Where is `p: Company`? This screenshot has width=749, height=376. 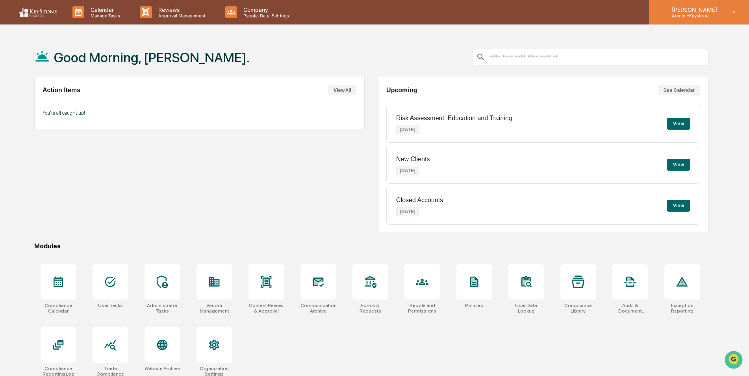
p: Company is located at coordinates (265, 9).